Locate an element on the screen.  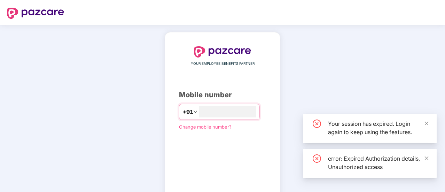
a: Change mobile number? is located at coordinates (205, 127).